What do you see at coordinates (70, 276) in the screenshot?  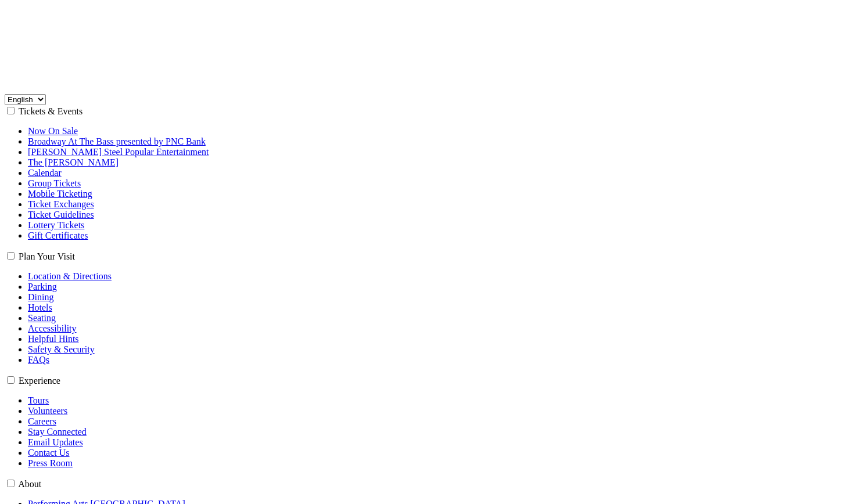 I see `a: Location & Directions` at bounding box center [70, 276].